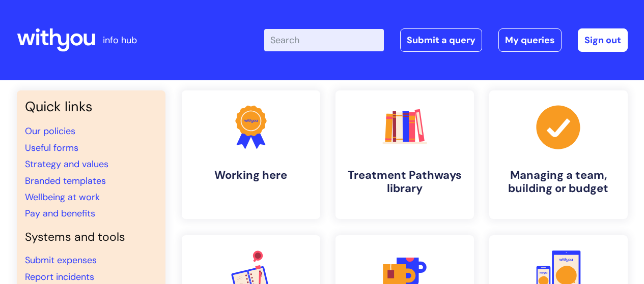 This screenshot has width=644, height=284. Describe the element at coordinates (65, 181) in the screenshot. I see `a: Branded templates` at that location.